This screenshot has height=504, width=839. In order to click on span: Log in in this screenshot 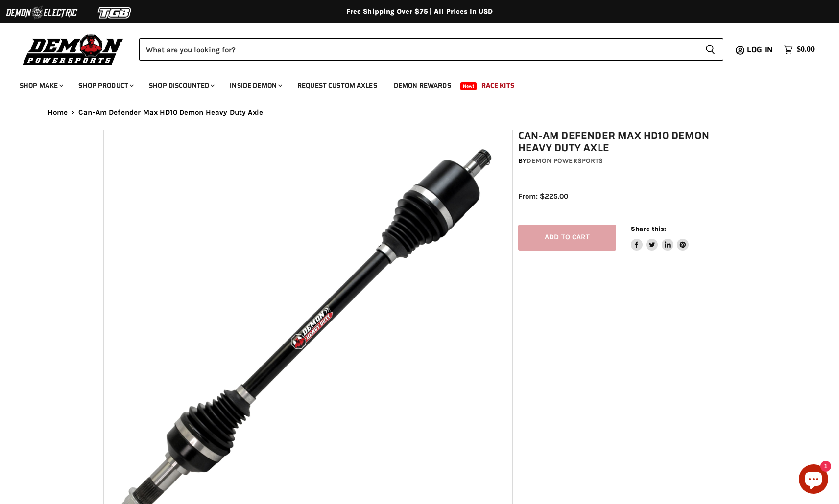, I will do `click(760, 49)`.